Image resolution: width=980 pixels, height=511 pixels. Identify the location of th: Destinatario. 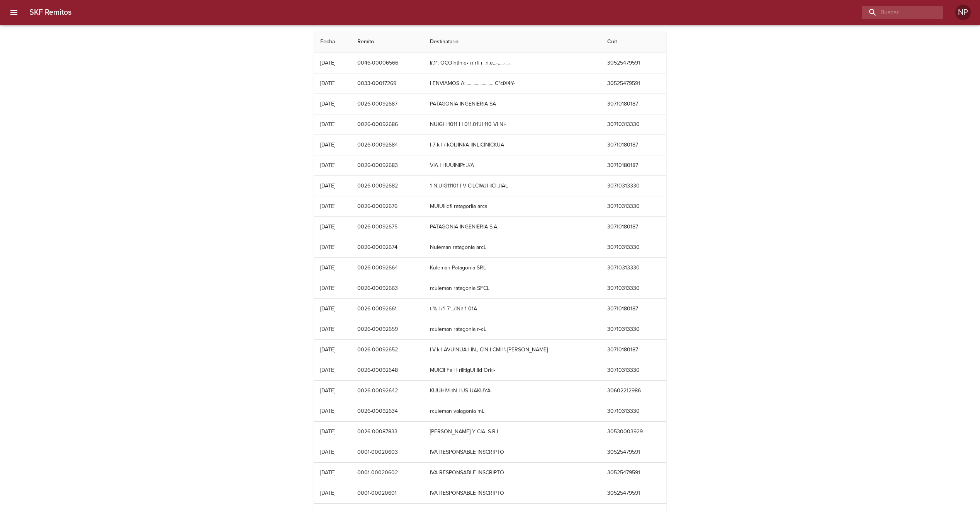
(512, 41).